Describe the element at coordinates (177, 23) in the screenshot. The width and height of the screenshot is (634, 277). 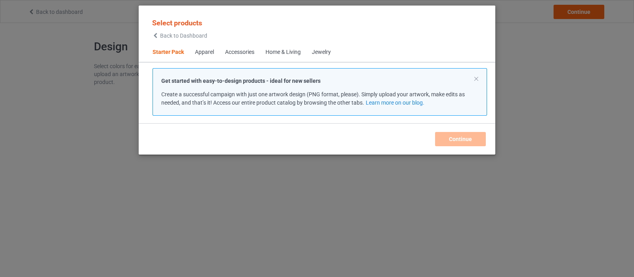
I see `span: Select products` at that location.